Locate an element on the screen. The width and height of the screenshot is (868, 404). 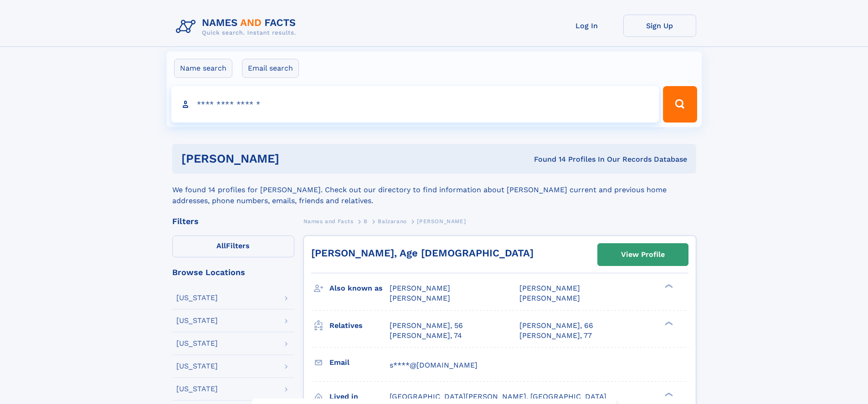
a: View Profile is located at coordinates (643, 254).